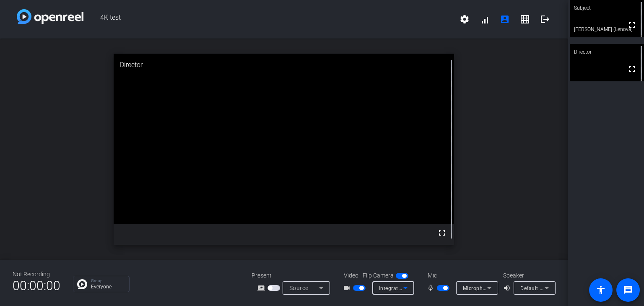 This screenshot has height=306, width=644. What do you see at coordinates (628, 290) in the screenshot?
I see `mat-icon: message` at bounding box center [628, 290].